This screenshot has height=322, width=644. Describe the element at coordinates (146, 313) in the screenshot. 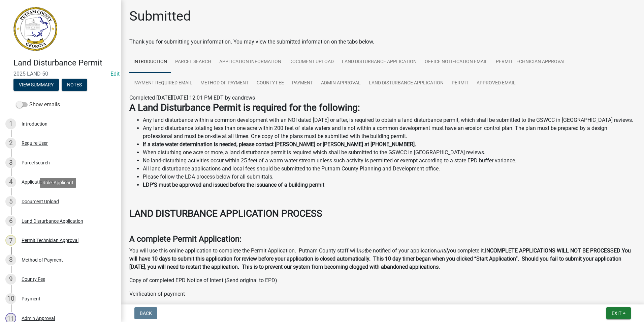

I see `button: Back` at that location.